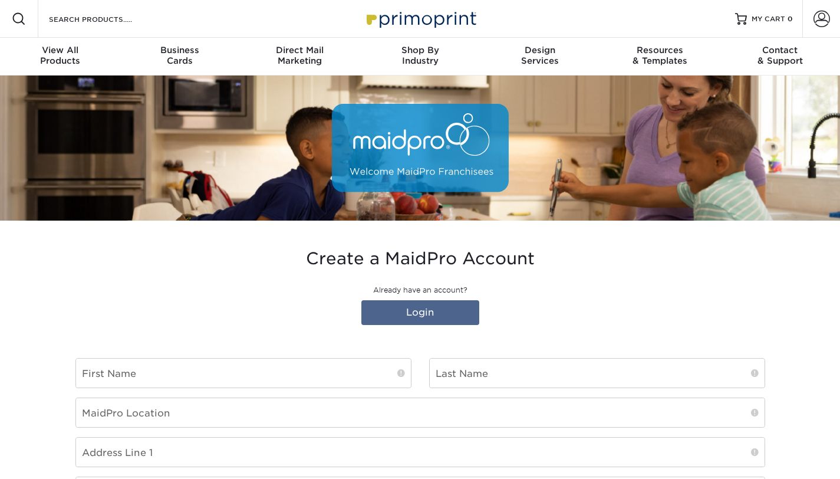 This screenshot has width=840, height=479. I want to click on a: Login, so click(420, 312).